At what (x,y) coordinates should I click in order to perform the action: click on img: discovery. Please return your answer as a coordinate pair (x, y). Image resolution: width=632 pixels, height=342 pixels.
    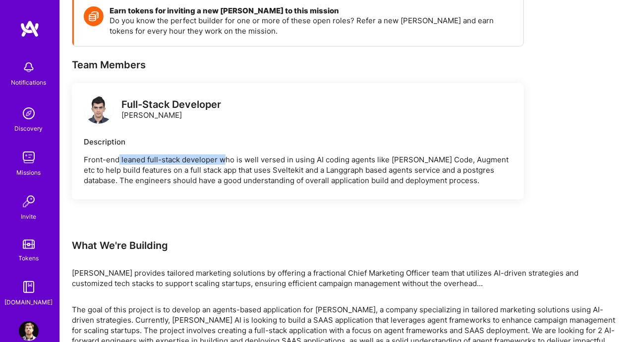
    Looking at the image, I should click on (29, 114).